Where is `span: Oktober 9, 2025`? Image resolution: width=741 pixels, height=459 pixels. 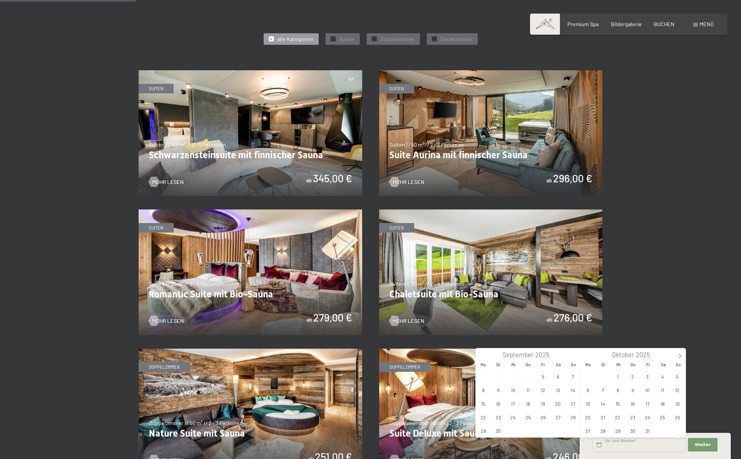
span: Oktober 9, 2025 is located at coordinates (632, 390).